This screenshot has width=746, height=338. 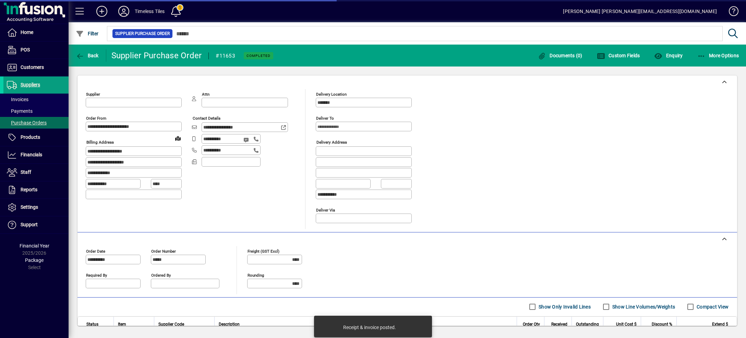 What do you see at coordinates (171, 324) in the screenshot?
I see `span: Supplier Code` at bounding box center [171, 324].